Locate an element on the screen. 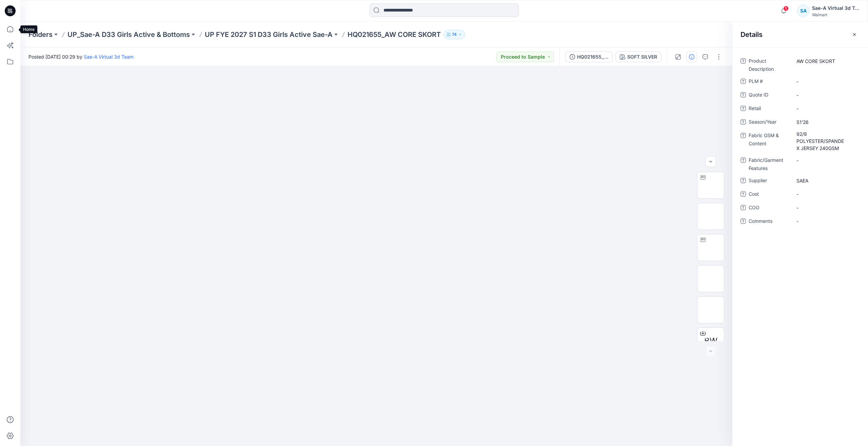 The image size is (868, 446). a: UP FYE 2027 S1 D33 Girls Active Sae-A is located at coordinates (268, 34).